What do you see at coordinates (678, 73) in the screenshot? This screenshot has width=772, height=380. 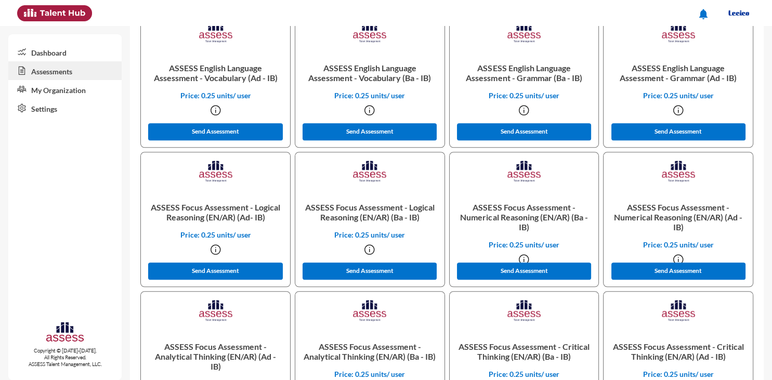 I see `p: ASSESS English Language Assessment - Grammar (Ad - IB)` at bounding box center [678, 73].